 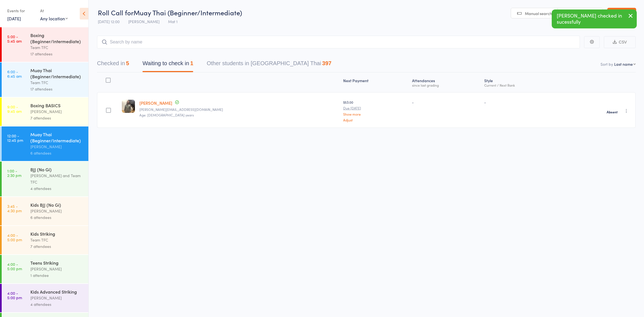 I want to click on time: 12:00 - 12:45 pm, so click(x=15, y=138).